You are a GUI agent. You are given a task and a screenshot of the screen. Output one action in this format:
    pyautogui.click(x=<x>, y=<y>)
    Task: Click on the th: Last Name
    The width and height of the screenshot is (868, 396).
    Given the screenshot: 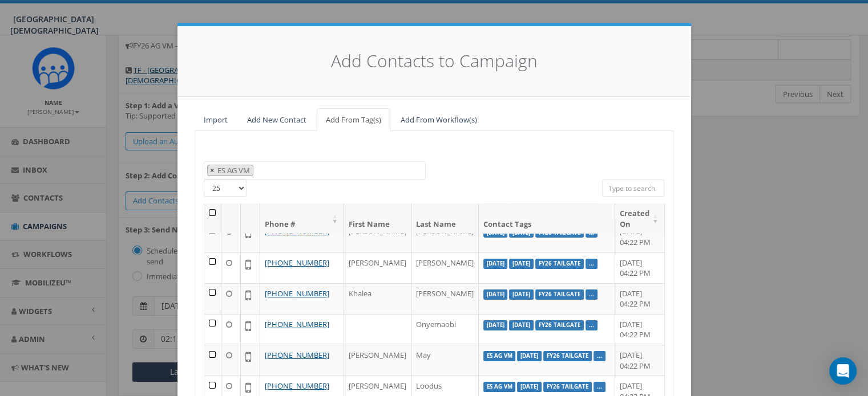 What is the action you would take?
    pyautogui.click(x=445, y=219)
    